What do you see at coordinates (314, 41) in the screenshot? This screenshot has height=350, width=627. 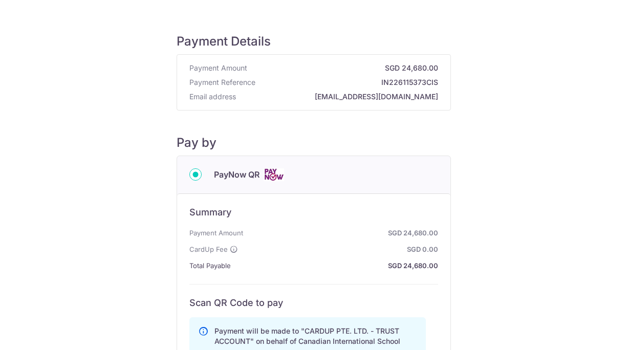 I see `h5: Payment Details` at bounding box center [314, 41].